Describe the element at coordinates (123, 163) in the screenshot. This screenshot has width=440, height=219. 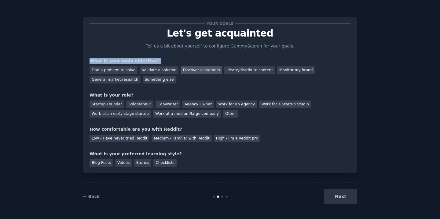
I see `div: Videos` at that location.